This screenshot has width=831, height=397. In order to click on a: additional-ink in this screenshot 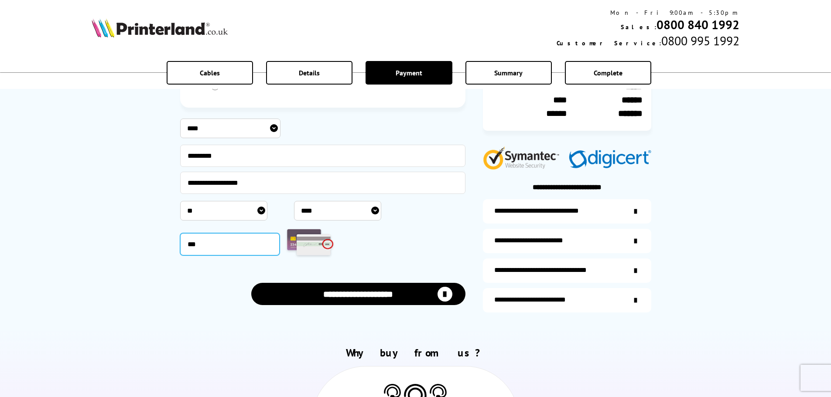, I will do `click(567, 211)`.